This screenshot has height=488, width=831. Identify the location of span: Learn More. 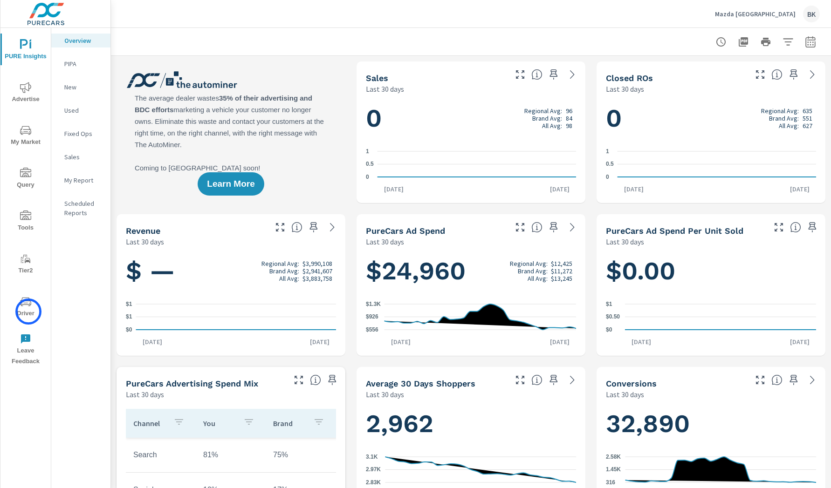
(231, 184).